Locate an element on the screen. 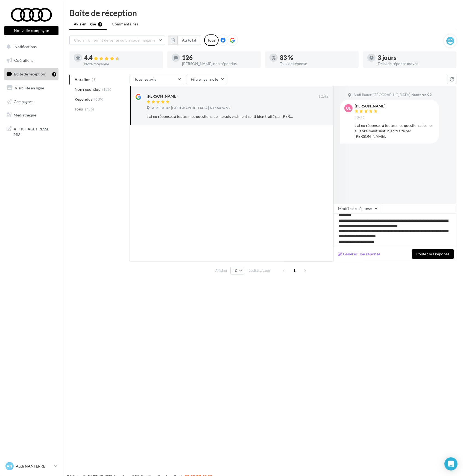  span: Répondus is located at coordinates (83, 99).